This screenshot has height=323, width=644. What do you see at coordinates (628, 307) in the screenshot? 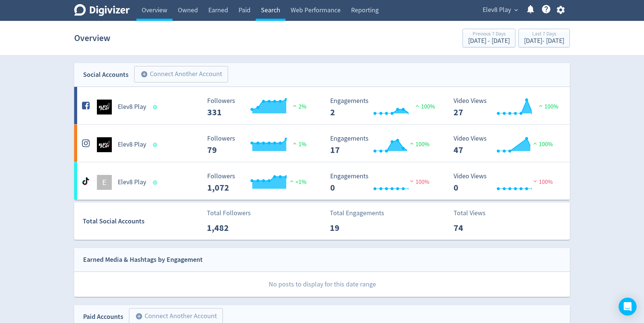
I see `div: Open Intercom Messenger` at bounding box center [628, 307].